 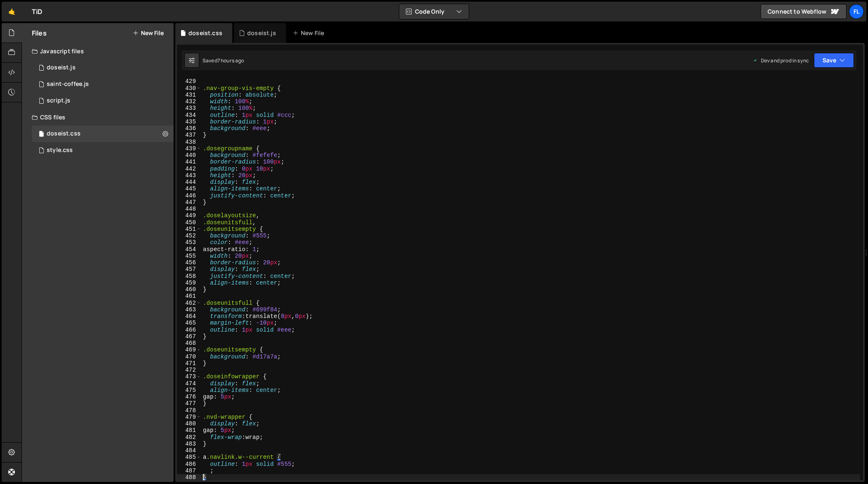 I want to click on div: 468, so click(x=189, y=343).